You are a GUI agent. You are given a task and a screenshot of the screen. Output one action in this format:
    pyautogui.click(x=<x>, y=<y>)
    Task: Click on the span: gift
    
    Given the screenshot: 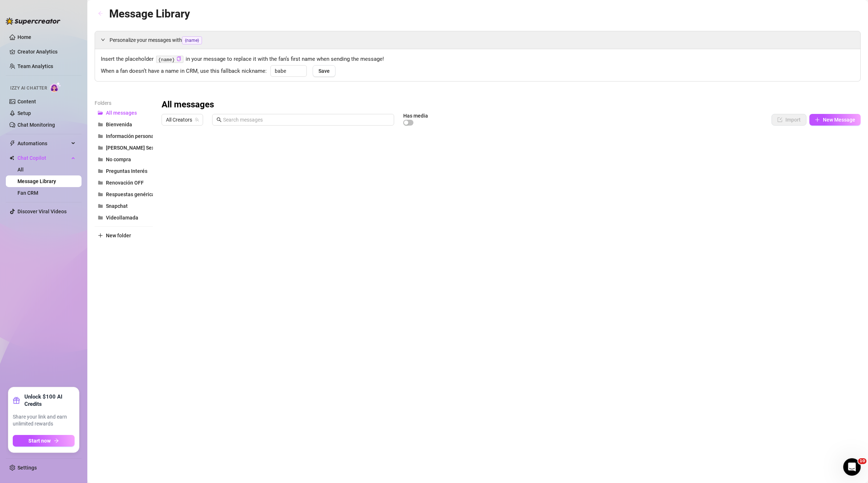 What is the action you would take?
    pyautogui.click(x=16, y=400)
    